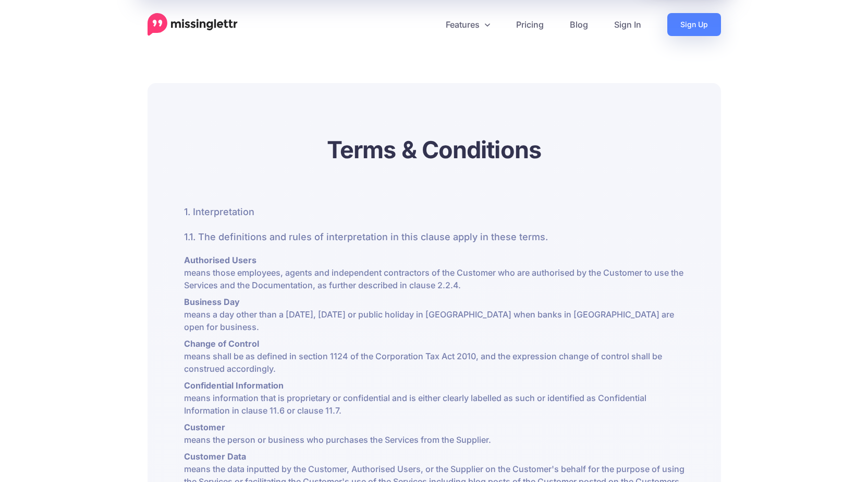 This screenshot has width=868, height=482. I want to click on dt: Authorised Users, so click(434, 260).